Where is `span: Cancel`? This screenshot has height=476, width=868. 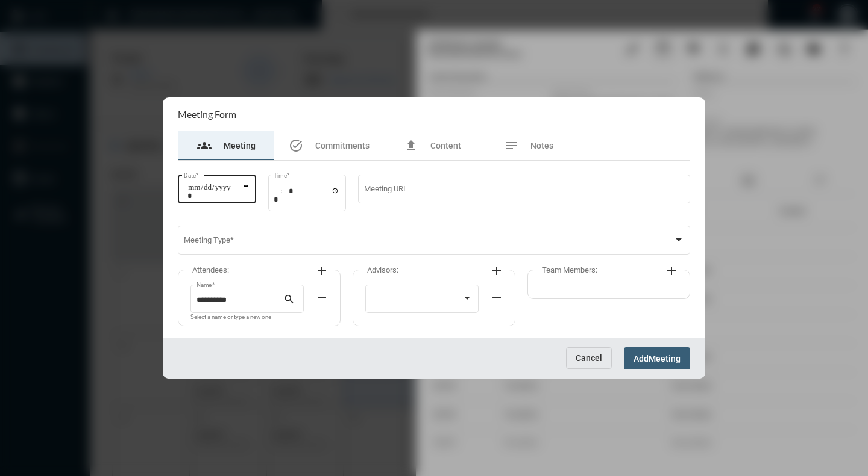
span: Cancel is located at coordinates (589, 358).